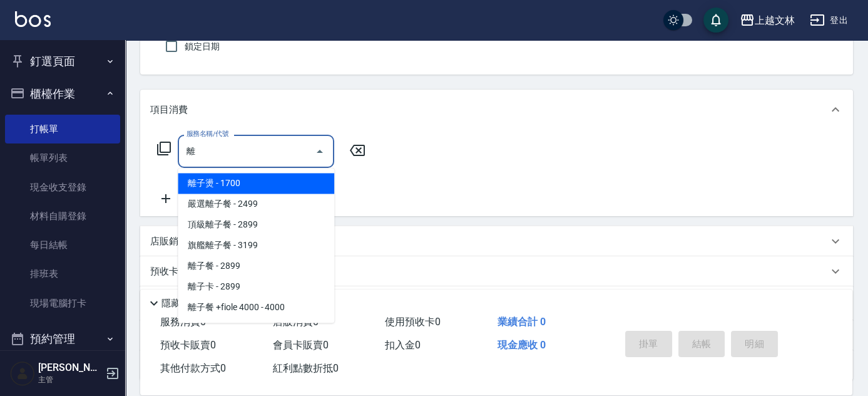  Describe the element at coordinates (256, 245) in the screenshot. I see `span: 旗艦離子餐 - 3199` at that location.